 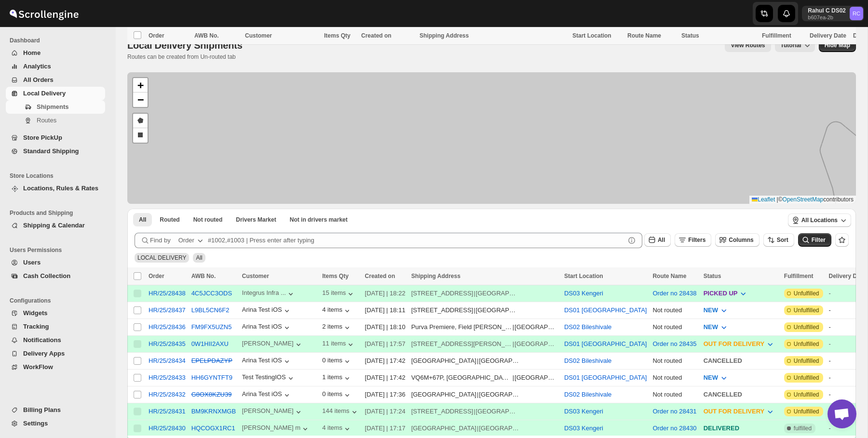 What do you see at coordinates (837, 45) in the screenshot?
I see `button: Map action label` at bounding box center [837, 45].